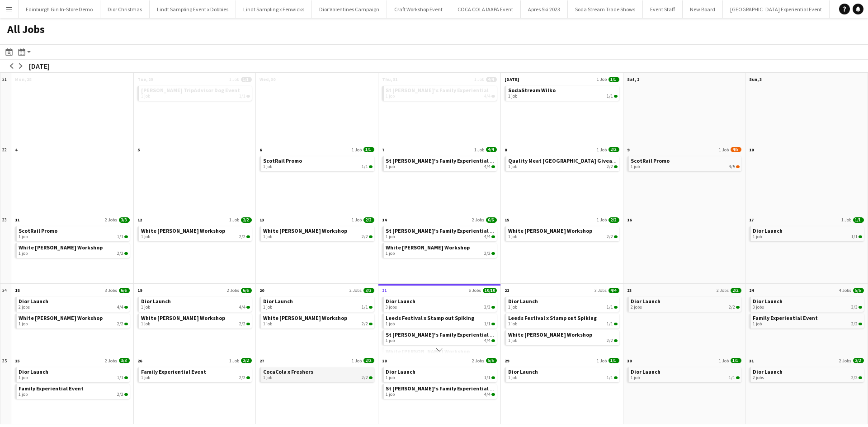 This screenshot has height=427, width=868. Describe the element at coordinates (629, 219) in the screenshot. I see `span: 16` at that location.